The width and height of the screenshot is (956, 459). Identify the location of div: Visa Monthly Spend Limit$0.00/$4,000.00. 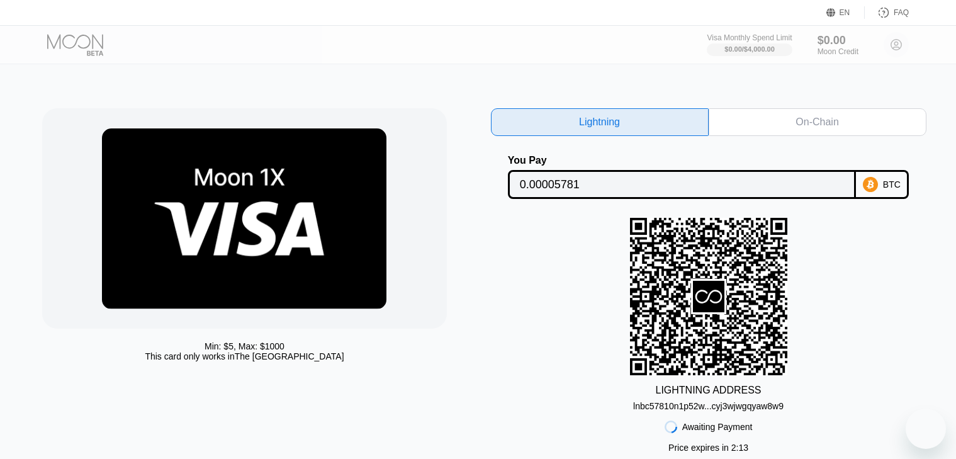
(749, 45).